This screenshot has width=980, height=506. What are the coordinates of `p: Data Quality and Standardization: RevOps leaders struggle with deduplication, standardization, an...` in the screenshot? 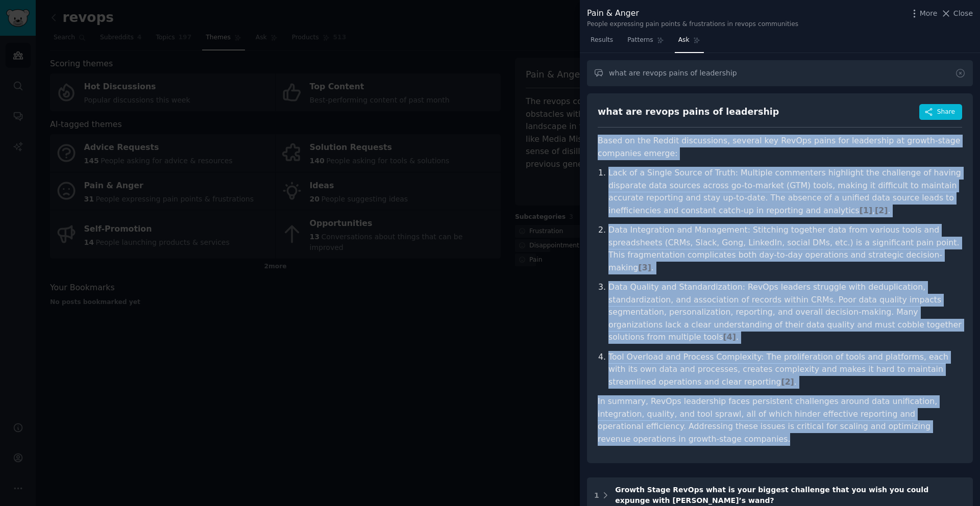 It's located at (785, 312).